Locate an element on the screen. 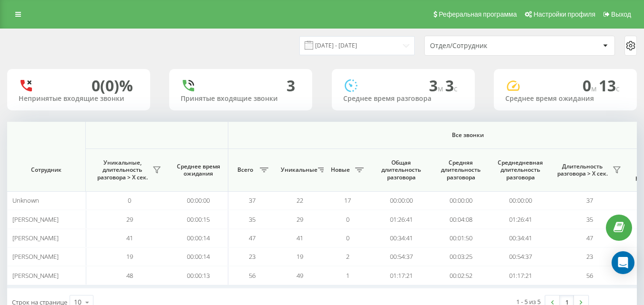 The height and width of the screenshot is (305, 644). span: Новые is located at coordinates (340, 170).